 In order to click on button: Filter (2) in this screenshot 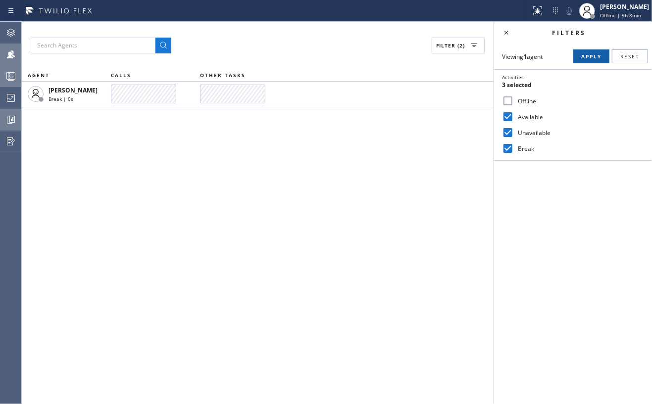, I will do `click(458, 46)`.